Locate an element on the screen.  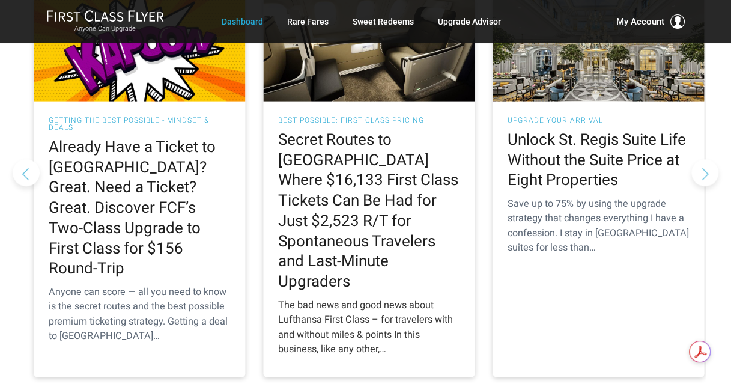
div: The bad news and good news about Lufthansa First Class – for travelers with and without miles & p... is located at coordinates (369, 327).